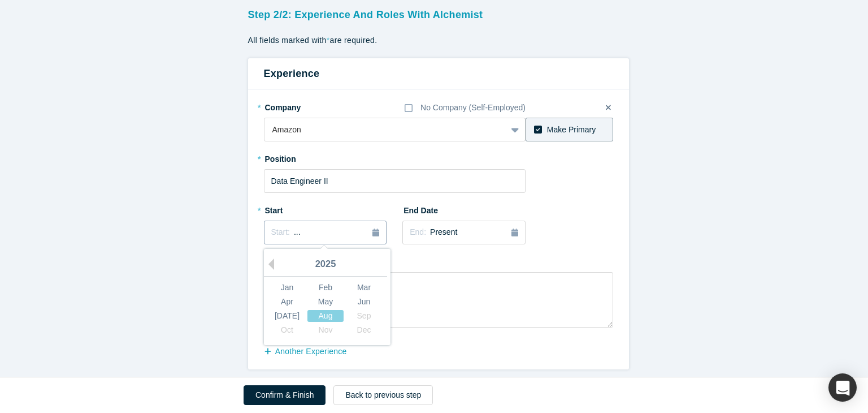 Image resolution: width=868 pixels, height=413 pixels. What do you see at coordinates (417, 232) in the screenshot?
I see `span: End:` at bounding box center [417, 232].